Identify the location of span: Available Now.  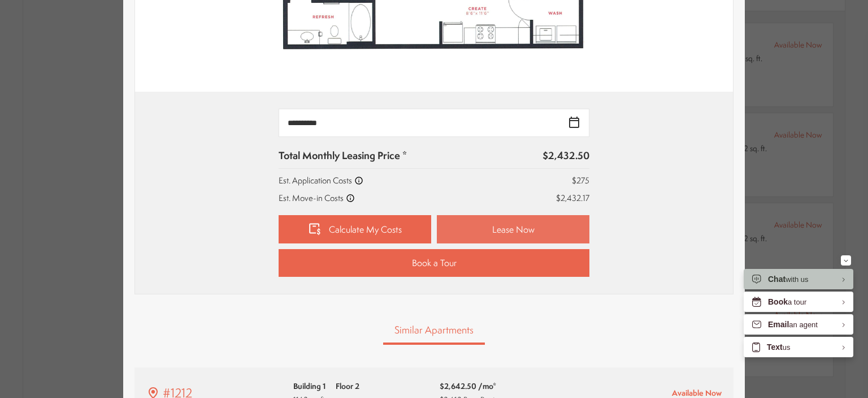
(697, 392).